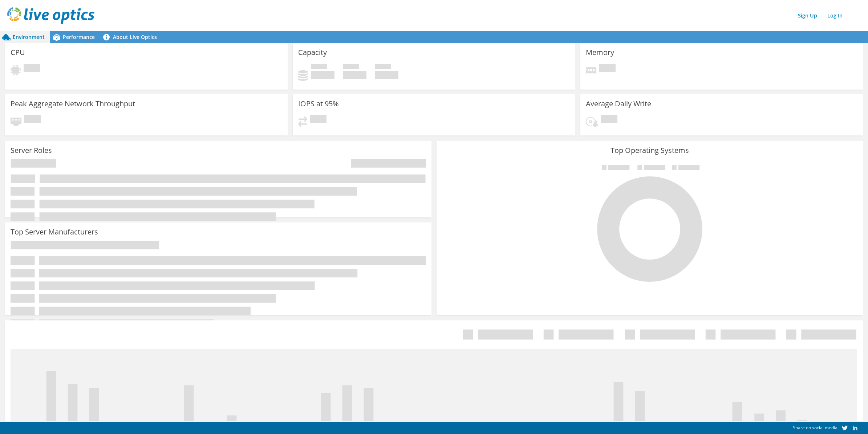 This screenshot has height=434, width=868. I want to click on span: Performance, so click(79, 37).